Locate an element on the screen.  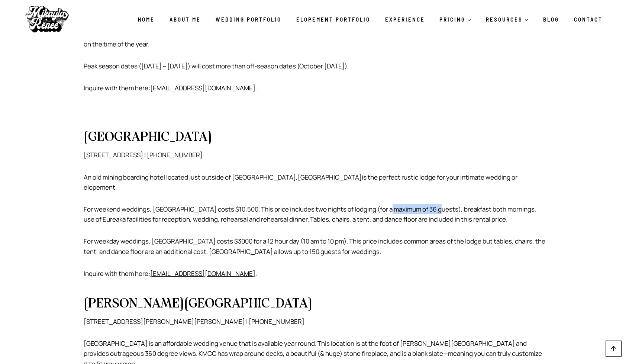
a: Wedding Portfolio is located at coordinates (249, 20).